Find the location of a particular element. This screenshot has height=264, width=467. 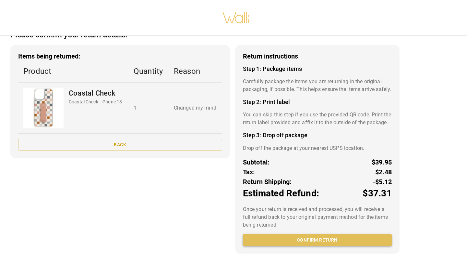

button: Confirm return is located at coordinates (317, 240).